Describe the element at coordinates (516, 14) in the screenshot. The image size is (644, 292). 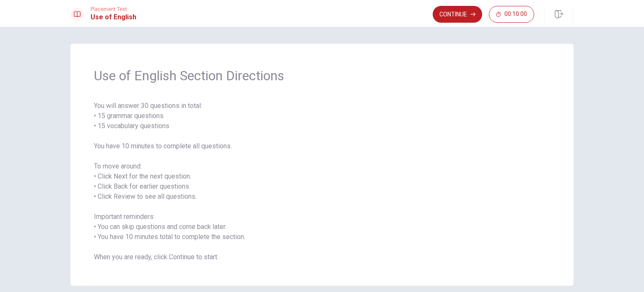
I see `span: 00:10:00` at that location.